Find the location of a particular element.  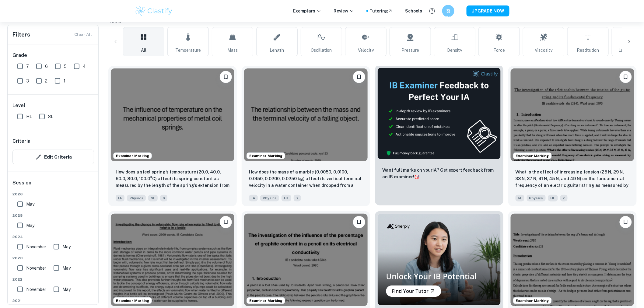

span: 2026 is located at coordinates (53, 194).